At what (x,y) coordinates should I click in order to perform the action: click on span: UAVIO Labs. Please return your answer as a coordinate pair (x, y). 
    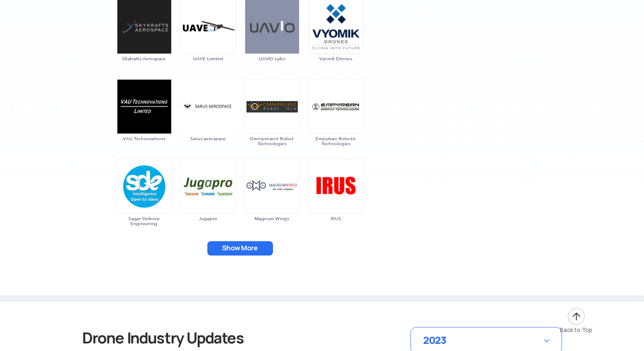
    Looking at the image, I should click on (272, 59).